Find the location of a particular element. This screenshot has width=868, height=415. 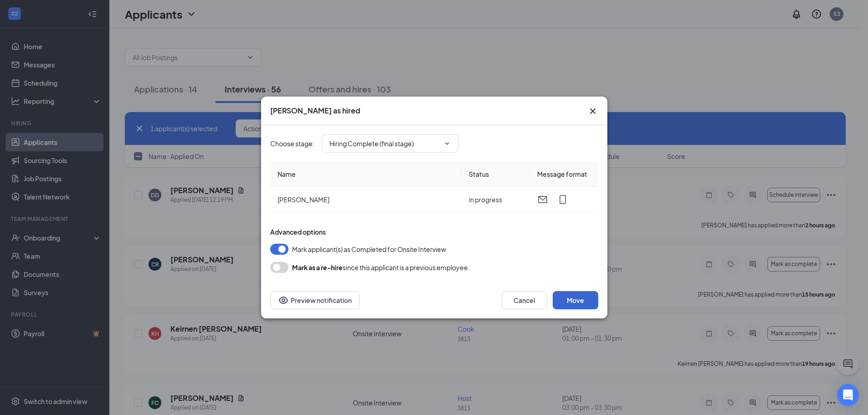

th: Status is located at coordinates (495, 174).